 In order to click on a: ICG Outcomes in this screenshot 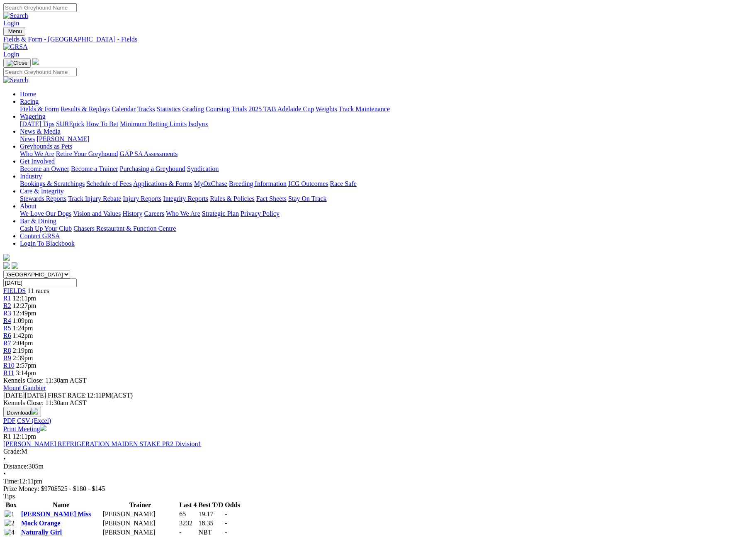, I will do `click(308, 184)`.